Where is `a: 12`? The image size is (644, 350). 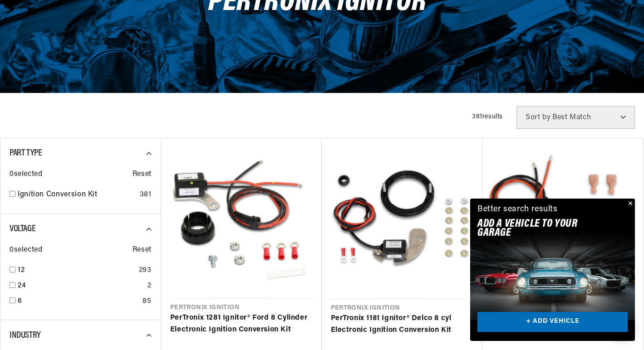 a: 12 is located at coordinates (76, 270).